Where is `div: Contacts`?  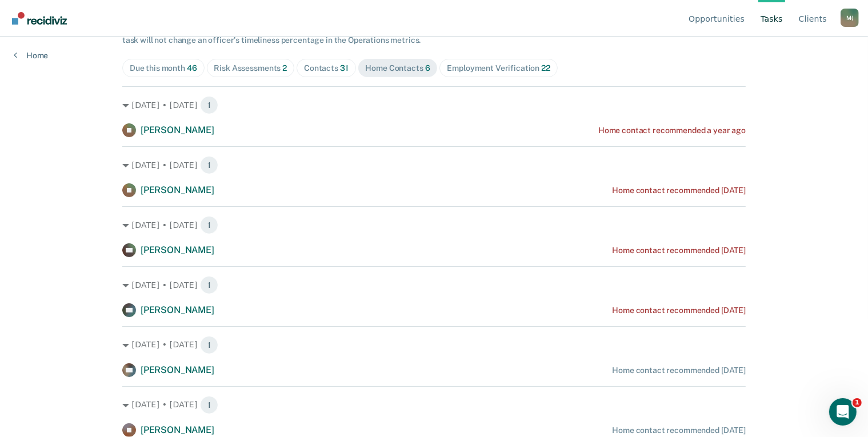 div: Contacts is located at coordinates (326, 68).